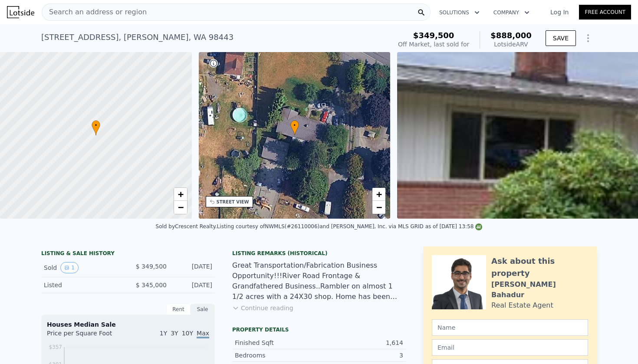 Image resolution: width=638 pixels, height=364 pixels. I want to click on button: Company, so click(511, 13).